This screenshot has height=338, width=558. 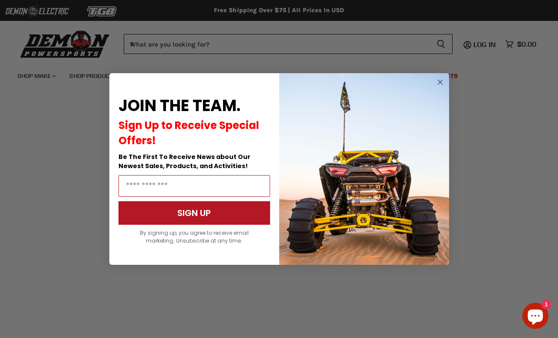 I want to click on button: SIGN UP, so click(x=194, y=213).